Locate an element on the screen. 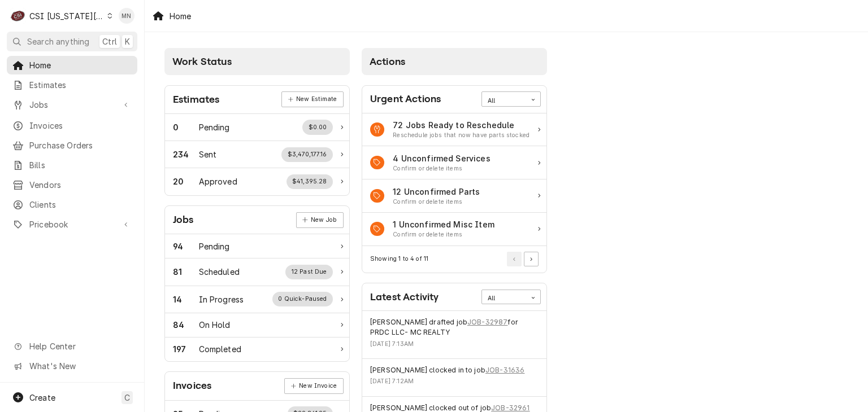 Image resolution: width=868 pixels, height=412 pixels. a: Invoices is located at coordinates (71, 125).